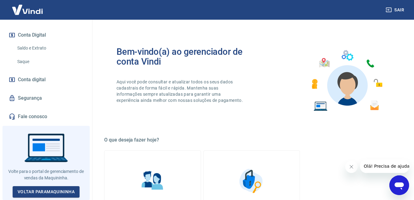 The height and width of the screenshot is (200, 414). I want to click on a: Conta digital, so click(46, 80).